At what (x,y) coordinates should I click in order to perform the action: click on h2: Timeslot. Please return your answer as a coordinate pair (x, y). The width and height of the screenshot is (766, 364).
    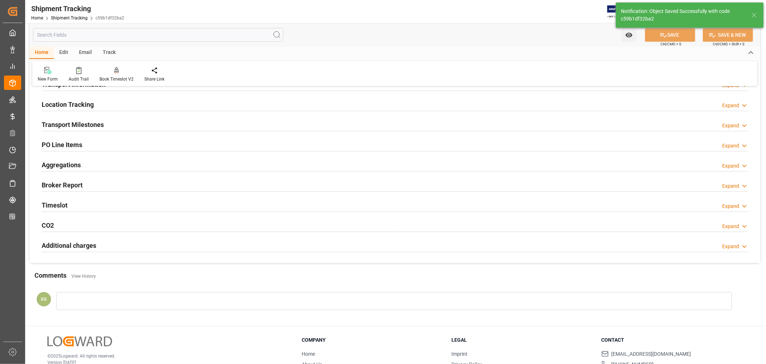
    Looking at the image, I should click on (55, 205).